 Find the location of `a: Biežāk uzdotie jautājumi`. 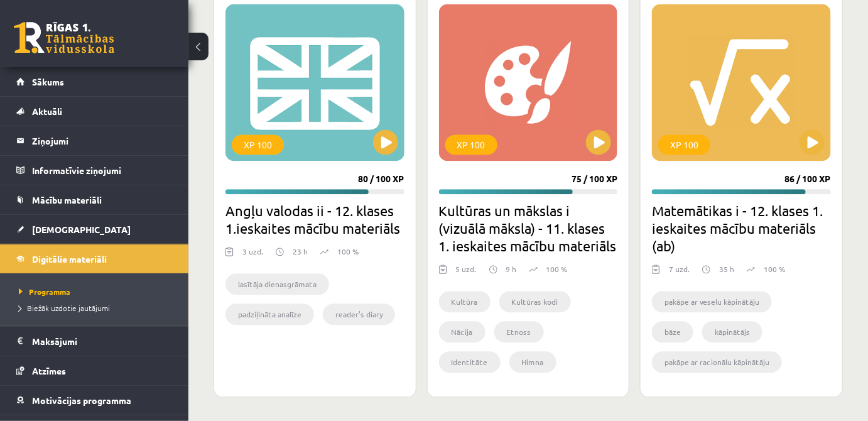

a: Biežāk uzdotie jautājumi is located at coordinates (97, 308).